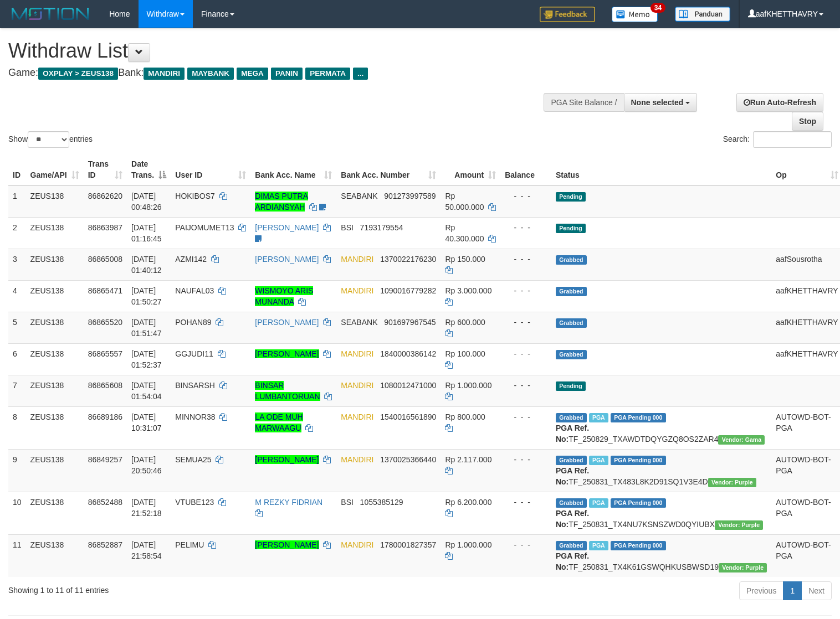  Describe the element at coordinates (807, 122) in the screenshot. I see `a: Stop` at that location.